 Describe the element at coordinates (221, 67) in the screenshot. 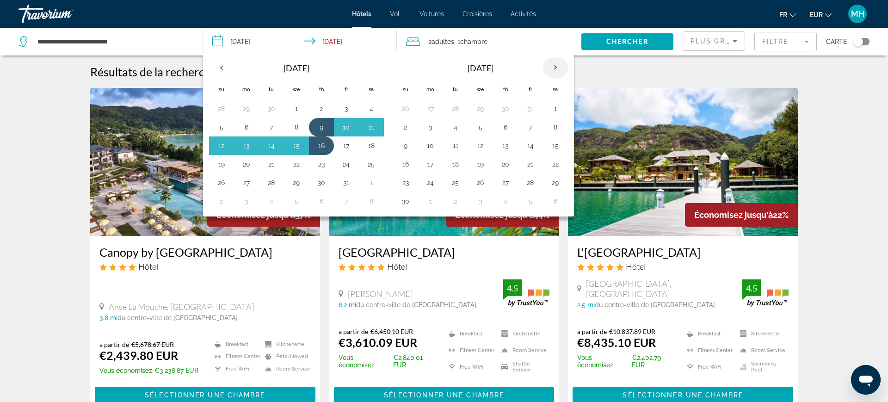

I see `button: Previous month` at that location.